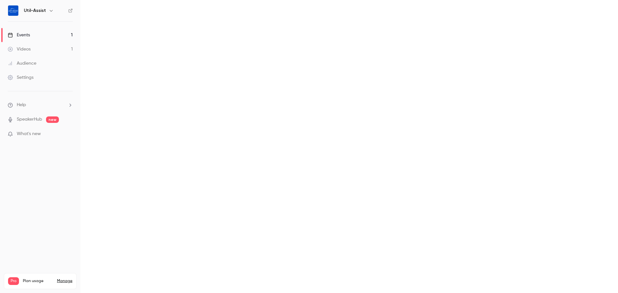 The height and width of the screenshot is (293, 618). I want to click on li: help-dropdown-opener, so click(40, 105).